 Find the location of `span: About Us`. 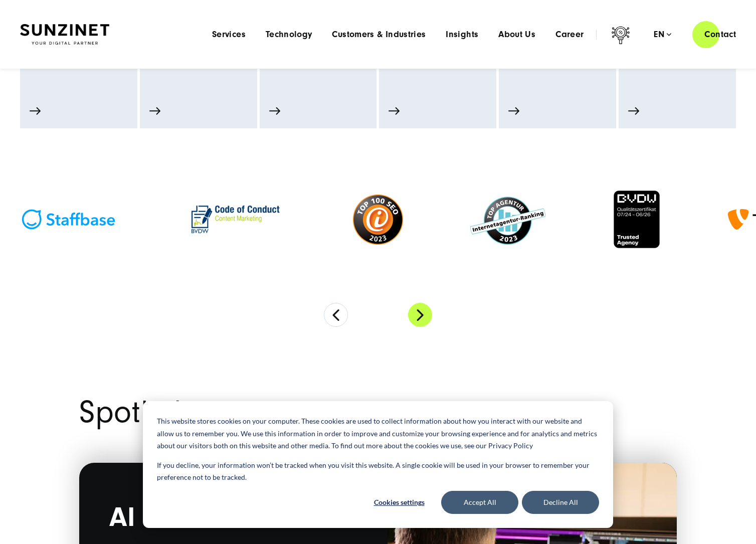

span: About Us is located at coordinates (517, 35).